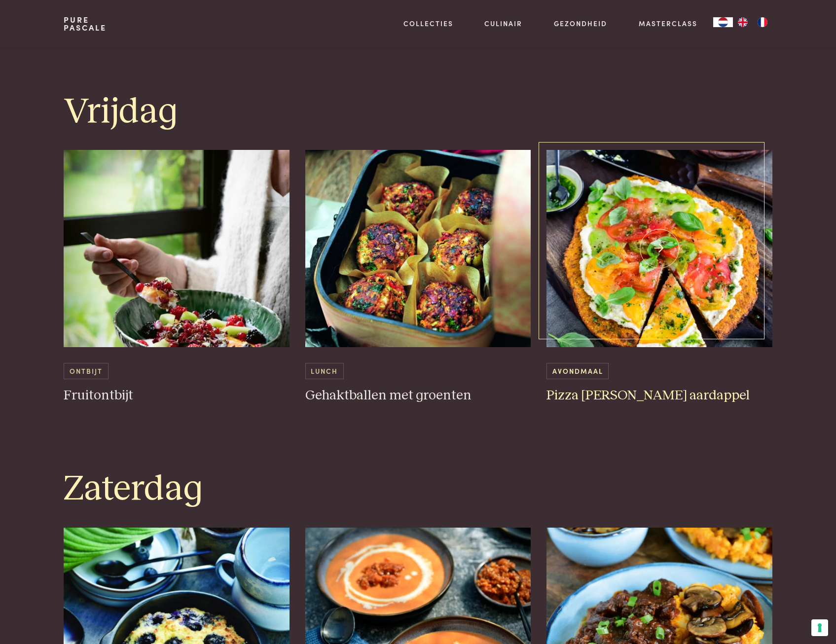 Image resolution: width=836 pixels, height=644 pixels. I want to click on span: Lunch, so click(324, 371).